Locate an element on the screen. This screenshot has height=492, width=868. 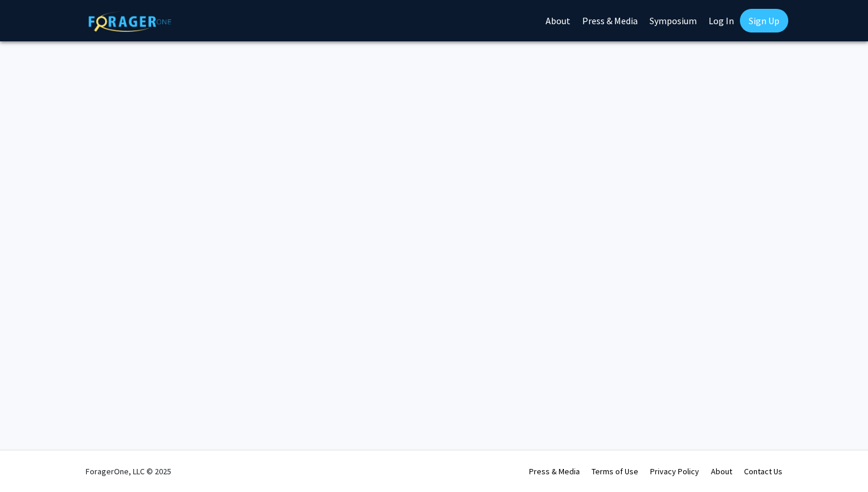
img: ForagerOne Logo is located at coordinates (130, 21).